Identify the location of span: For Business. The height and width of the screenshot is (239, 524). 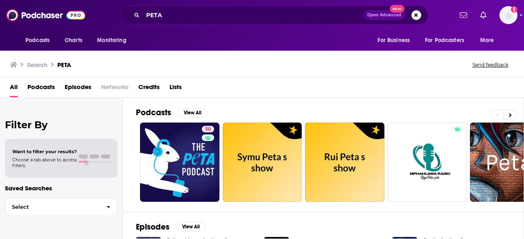
(393, 41).